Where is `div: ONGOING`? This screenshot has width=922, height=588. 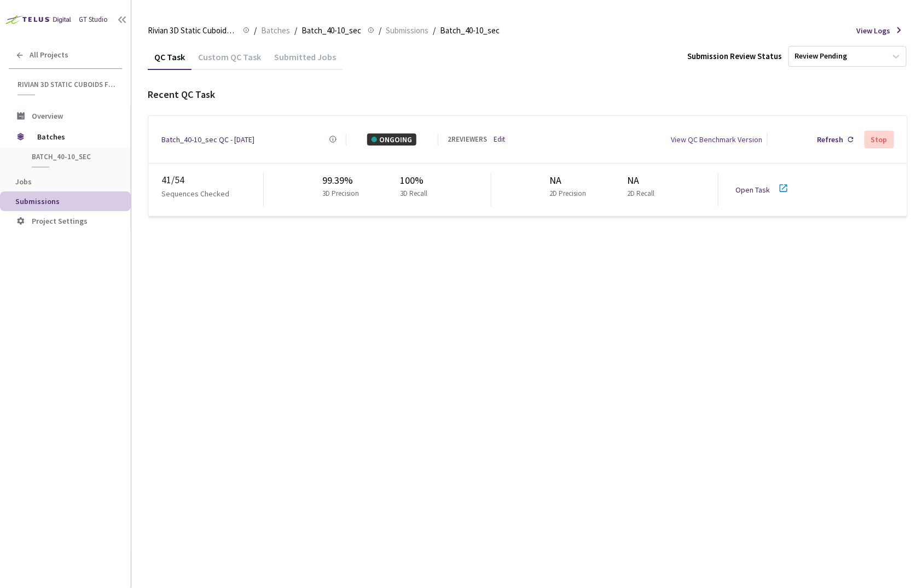
div: ONGOING is located at coordinates (392, 139).